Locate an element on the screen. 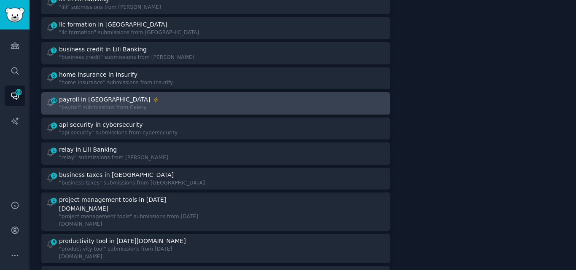 The width and height of the screenshot is (576, 270). div: "home insurance" submissions from Insurify is located at coordinates (116, 83).